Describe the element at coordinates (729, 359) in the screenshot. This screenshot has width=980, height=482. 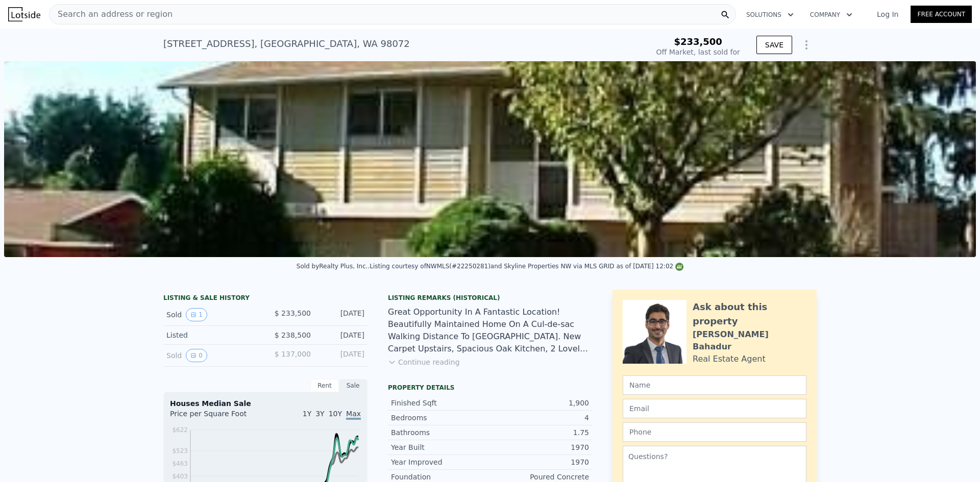
I see `div: Real Estate Agent` at that location.